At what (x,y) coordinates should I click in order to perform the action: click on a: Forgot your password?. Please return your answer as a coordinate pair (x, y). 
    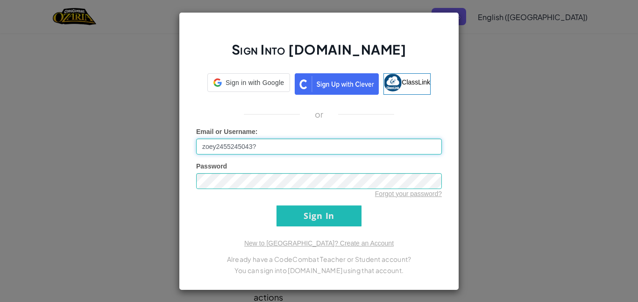
    Looking at the image, I should click on (408, 194).